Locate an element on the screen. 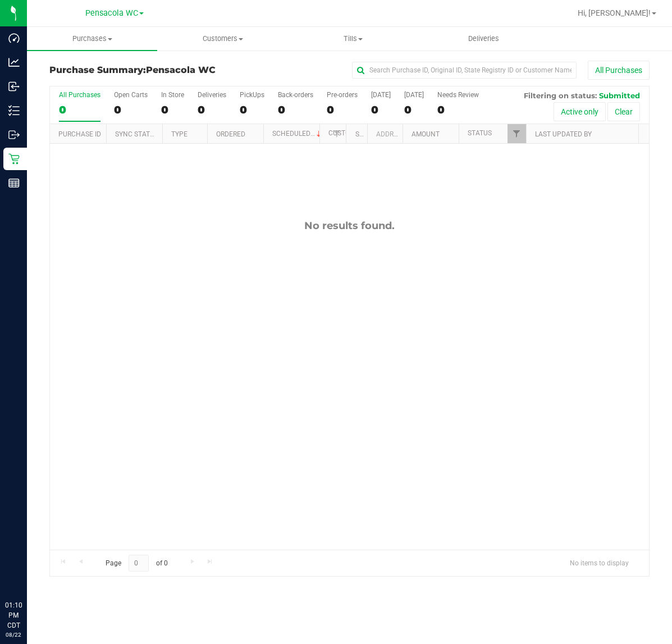 The height and width of the screenshot is (644, 672). div: No results found. is located at coordinates (349, 226).